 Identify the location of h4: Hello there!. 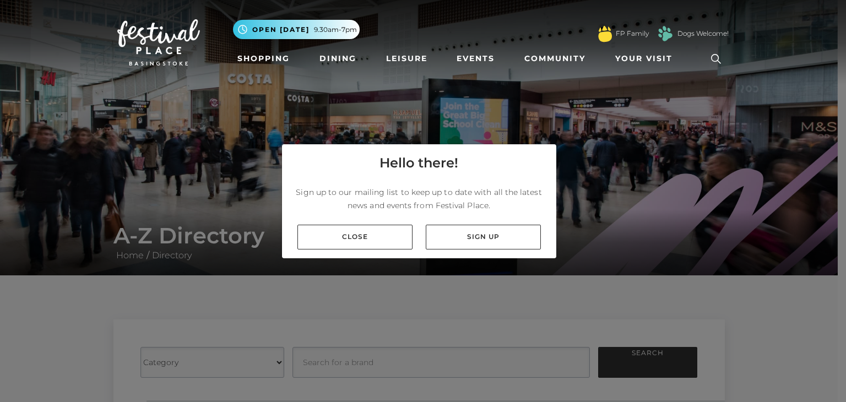
(418, 163).